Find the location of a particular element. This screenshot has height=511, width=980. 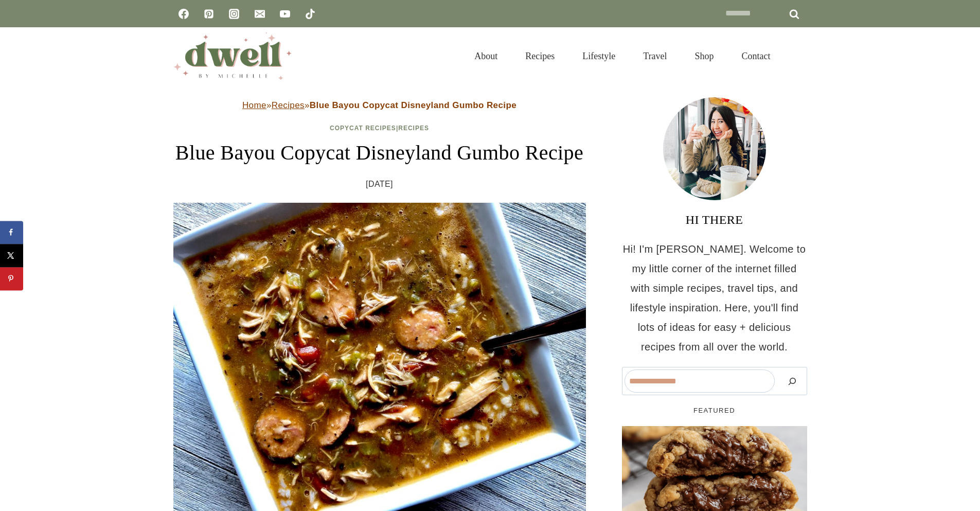

a: Travel is located at coordinates (655, 56).